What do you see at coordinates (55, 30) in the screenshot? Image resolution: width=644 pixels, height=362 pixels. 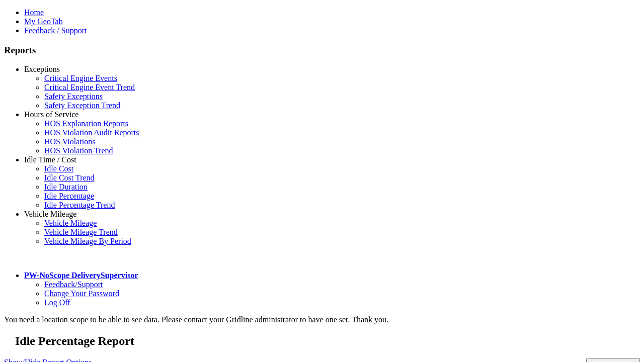 I see `a: Feedback / Support` at bounding box center [55, 30].